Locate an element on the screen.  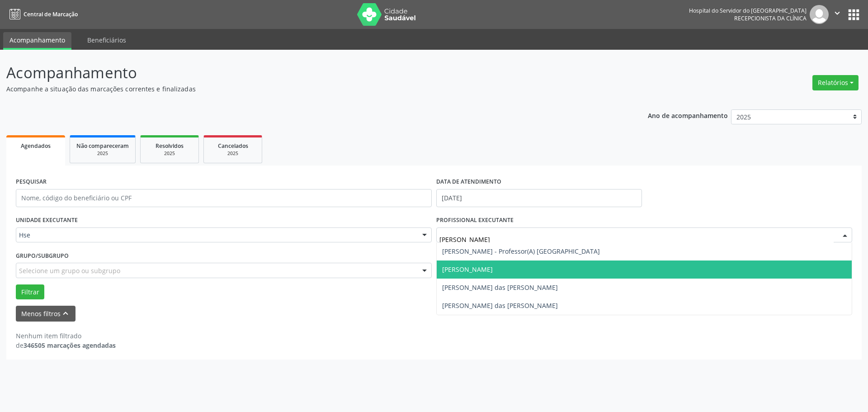
input: Nome, código do beneficiário ou CPF is located at coordinates (224, 198).